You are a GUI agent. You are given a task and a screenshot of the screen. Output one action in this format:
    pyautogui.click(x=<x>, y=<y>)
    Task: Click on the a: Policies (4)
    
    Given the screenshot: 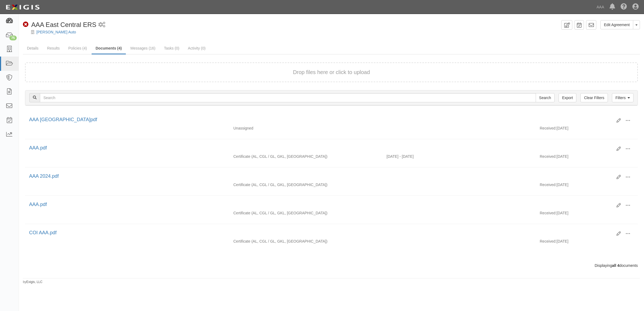 What is the action you would take?
    pyautogui.click(x=77, y=48)
    